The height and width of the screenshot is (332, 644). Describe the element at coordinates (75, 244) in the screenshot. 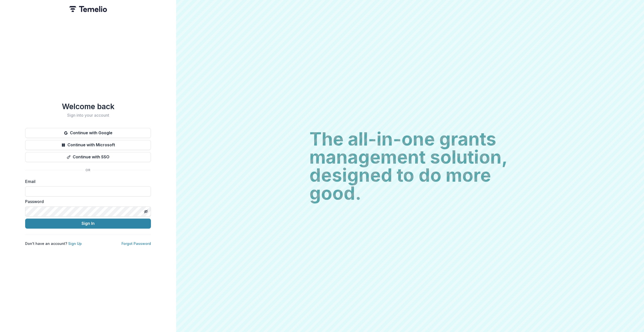

I see `a: Sign Up` at that location.